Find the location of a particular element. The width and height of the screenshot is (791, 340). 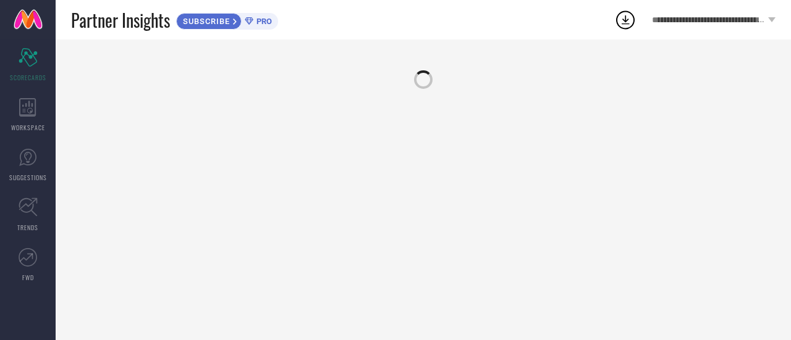

span: PRO is located at coordinates (263, 21).